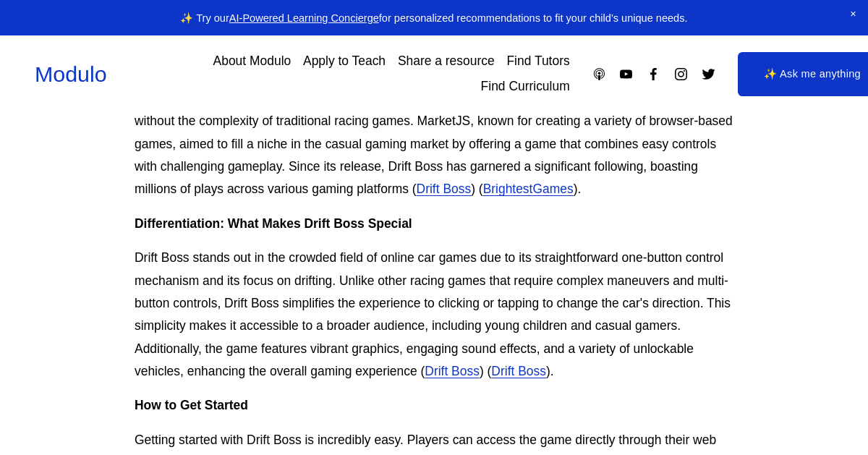  What do you see at coordinates (654, 74) in the screenshot?
I see `a: Facebook` at bounding box center [654, 74].